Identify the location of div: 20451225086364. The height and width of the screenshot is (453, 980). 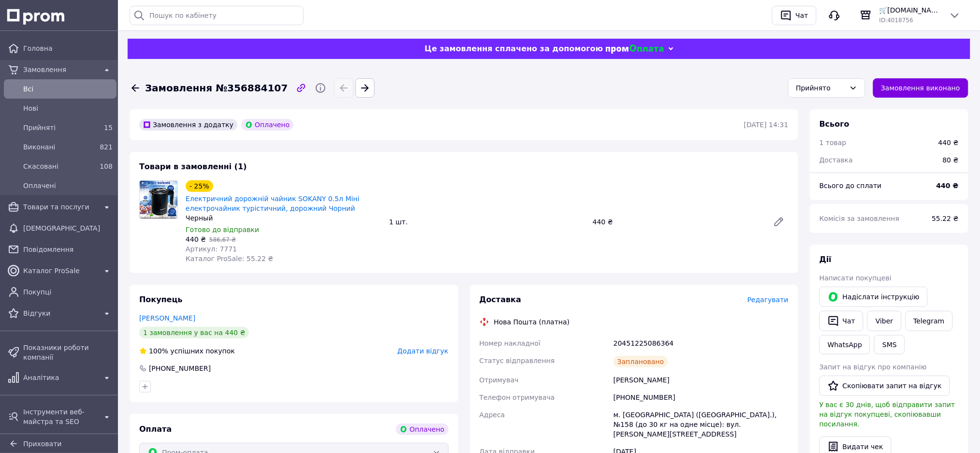
(701, 343).